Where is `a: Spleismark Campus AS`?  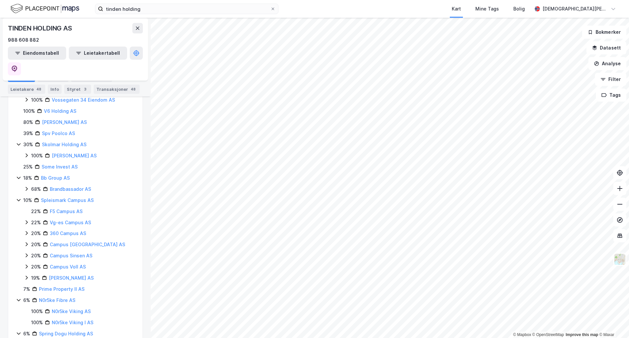 a: Spleismark Campus AS is located at coordinates (67, 200).